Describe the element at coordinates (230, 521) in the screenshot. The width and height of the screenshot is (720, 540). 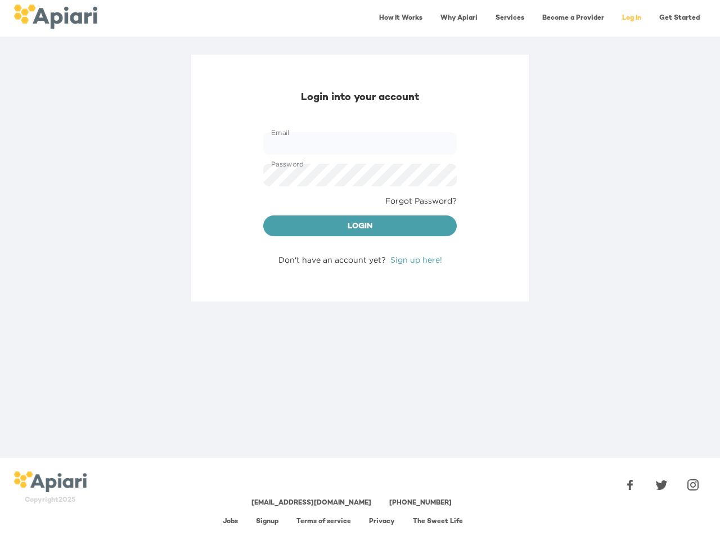
I see `a: Jobs` at that location.